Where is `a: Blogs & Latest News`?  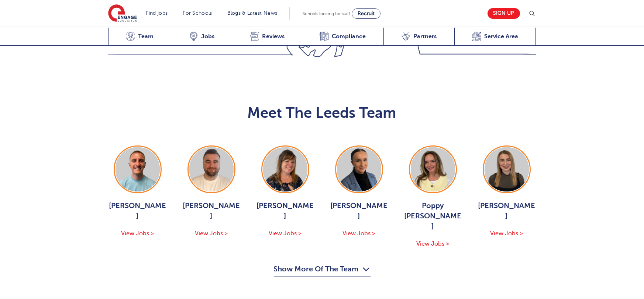
a: Blogs & Latest News is located at coordinates (252, 13).